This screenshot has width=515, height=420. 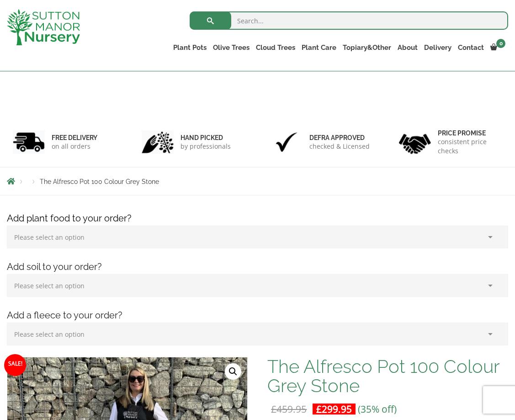 I want to click on img: 3.jpg, so click(x=286, y=142).